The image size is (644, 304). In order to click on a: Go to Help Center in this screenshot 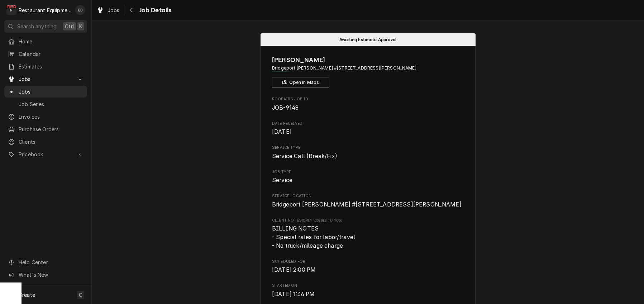, I will do `click(46, 262)`.